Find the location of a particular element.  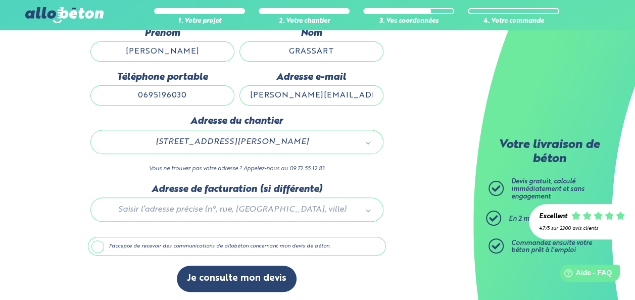

div: 3. Vos coordonnées is located at coordinates (409, 21).